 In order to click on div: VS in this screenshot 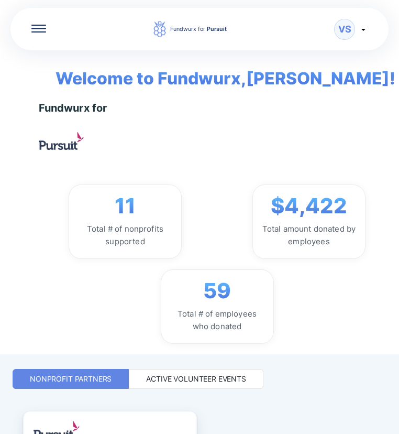, I will do `click(345, 29)`.